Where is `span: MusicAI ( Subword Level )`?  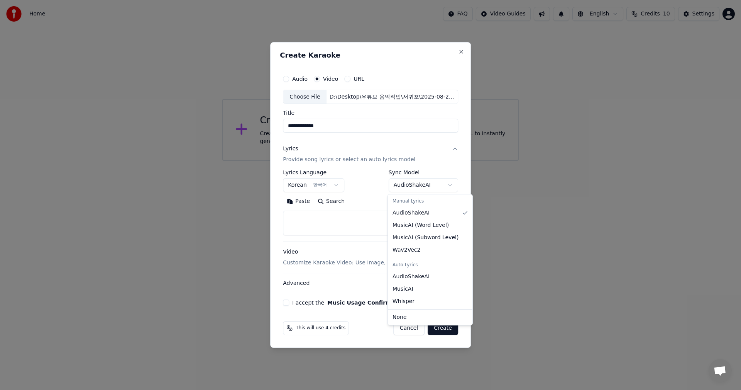
span: MusicAI ( Subword Level ) is located at coordinates (425, 237).